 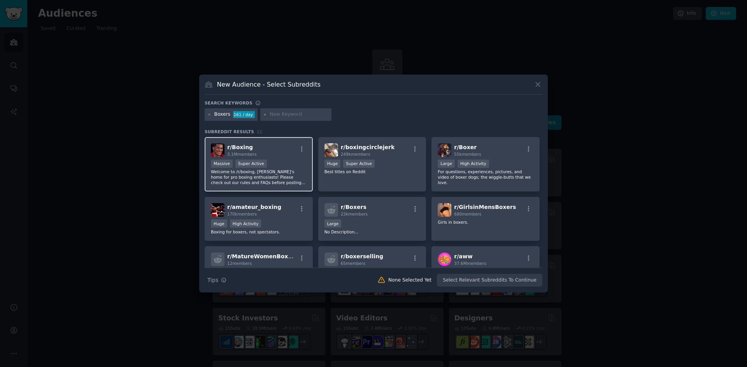 What do you see at coordinates (484, 207) in the screenshot?
I see `span: r/ GirlsinMensBoxers` at bounding box center [484, 207].